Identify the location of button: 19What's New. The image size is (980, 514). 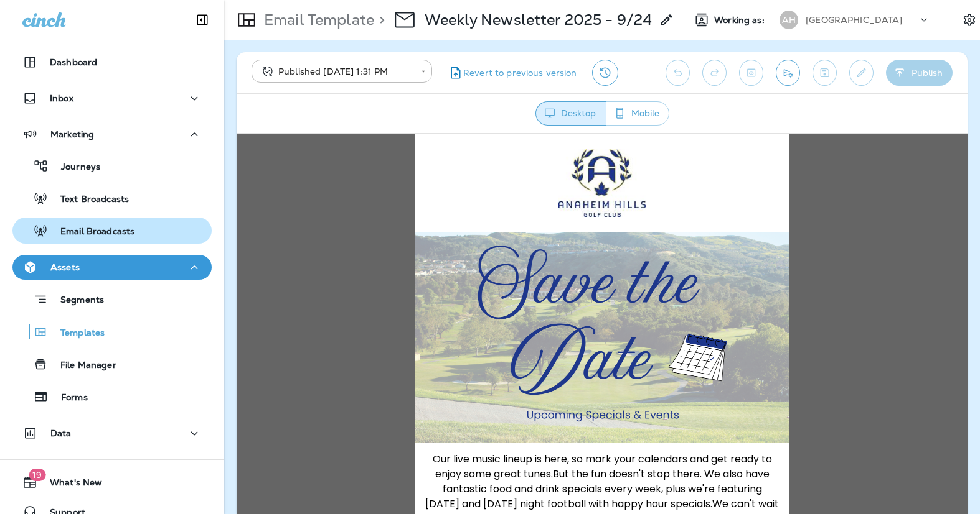
(112, 483).